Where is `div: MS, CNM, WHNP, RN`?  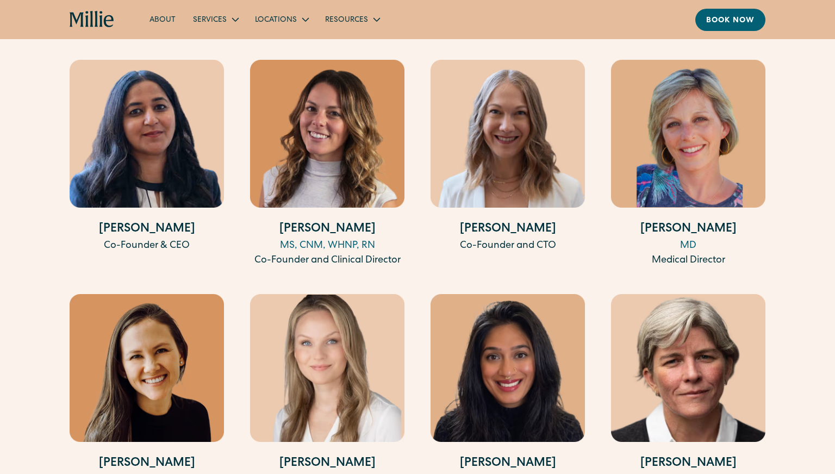
div: MS, CNM, WHNP, RN is located at coordinates (327, 246).